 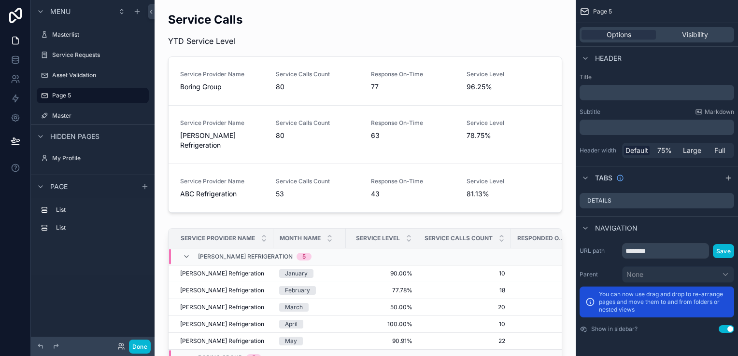 I want to click on label: Header width, so click(x=599, y=151).